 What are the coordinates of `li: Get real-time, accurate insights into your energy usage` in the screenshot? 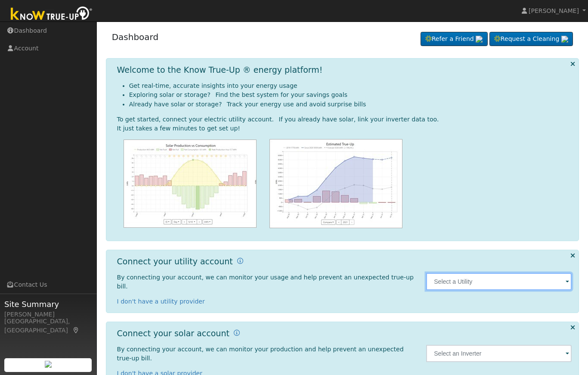 It's located at (350, 85).